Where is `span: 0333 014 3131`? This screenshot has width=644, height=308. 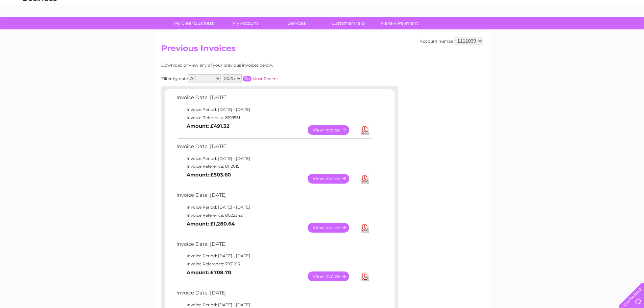 span: 0333 014 3131 is located at coordinates (540, 8).